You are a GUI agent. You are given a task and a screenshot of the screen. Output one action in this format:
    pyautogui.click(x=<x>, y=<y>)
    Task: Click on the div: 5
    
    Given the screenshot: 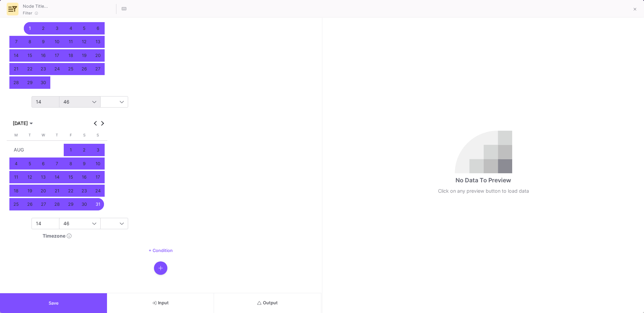 What is the action you would take?
    pyautogui.click(x=84, y=28)
    